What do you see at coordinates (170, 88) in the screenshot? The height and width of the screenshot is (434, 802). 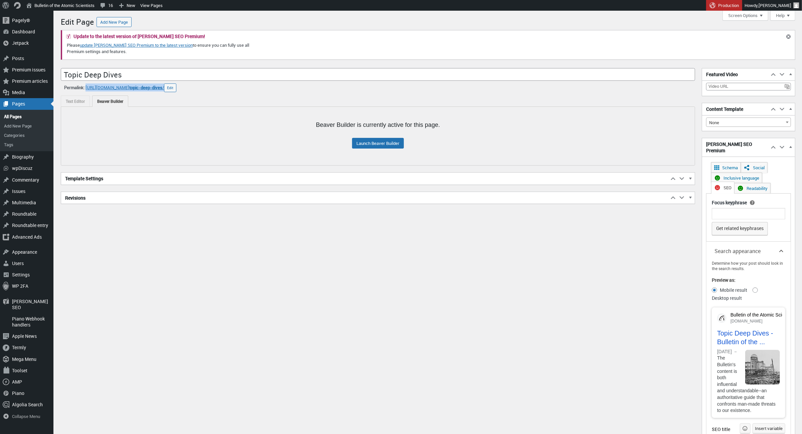 I see `button: Edit permalink` at bounding box center [170, 88].